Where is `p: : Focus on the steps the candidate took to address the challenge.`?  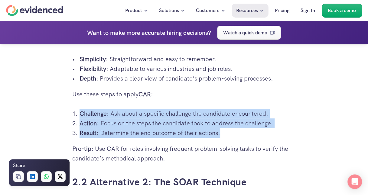
p: : Focus on the steps the candidate took to address the challenge. is located at coordinates (188, 123).